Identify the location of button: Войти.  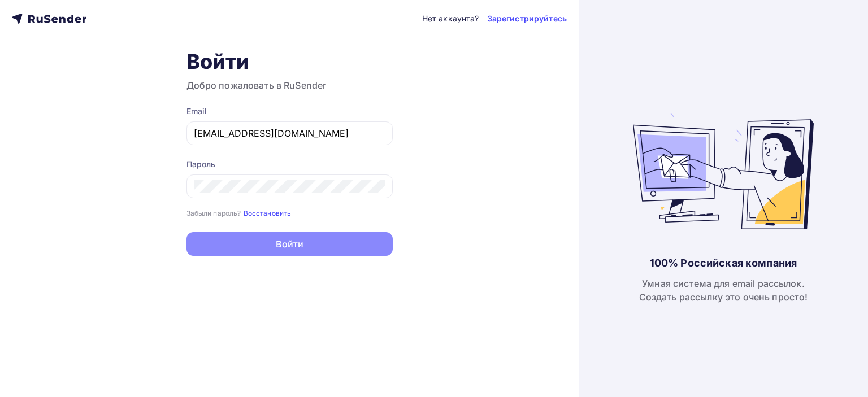
(289, 244).